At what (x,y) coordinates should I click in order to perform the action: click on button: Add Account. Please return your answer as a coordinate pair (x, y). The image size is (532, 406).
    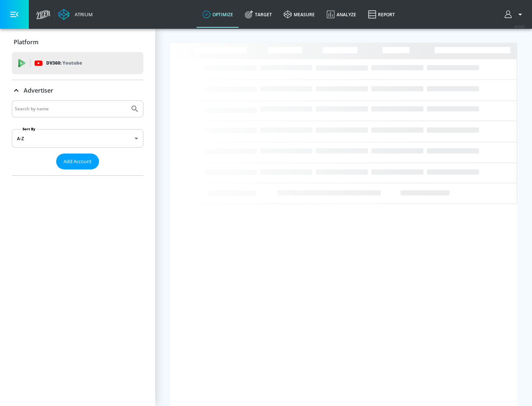
    Looking at the image, I should click on (77, 161).